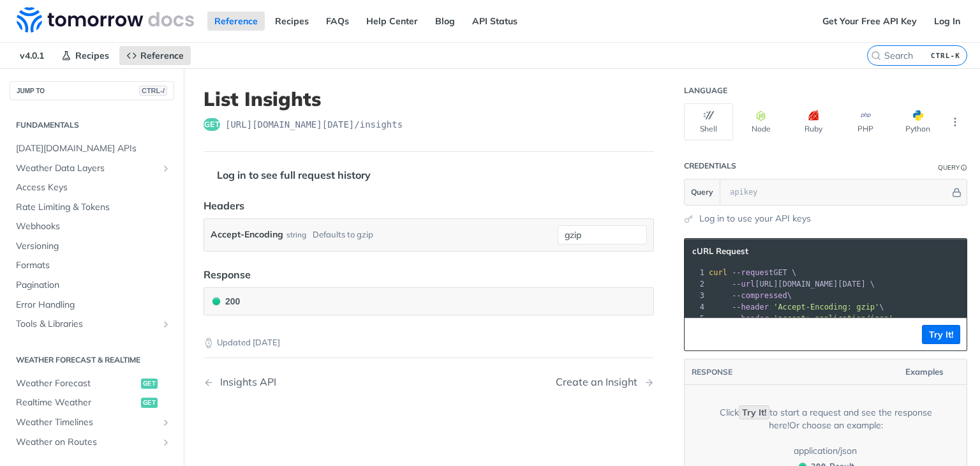 Image resolution: width=980 pixels, height=466 pixels. I want to click on div: 4, so click(695, 307).